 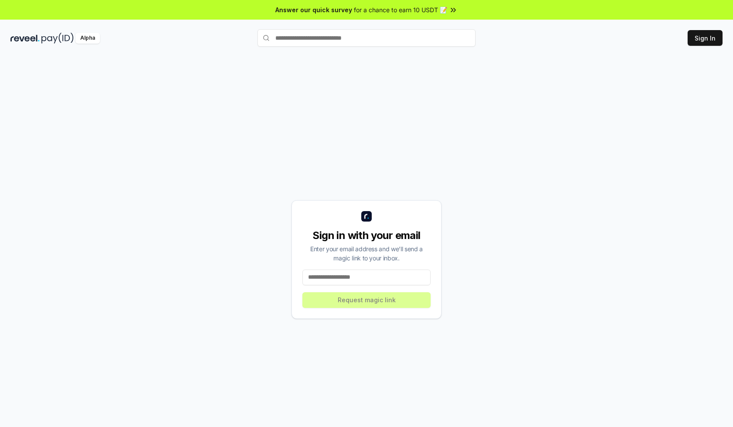 What do you see at coordinates (367, 217) in the screenshot?
I see `img: logo_small` at bounding box center [367, 217].